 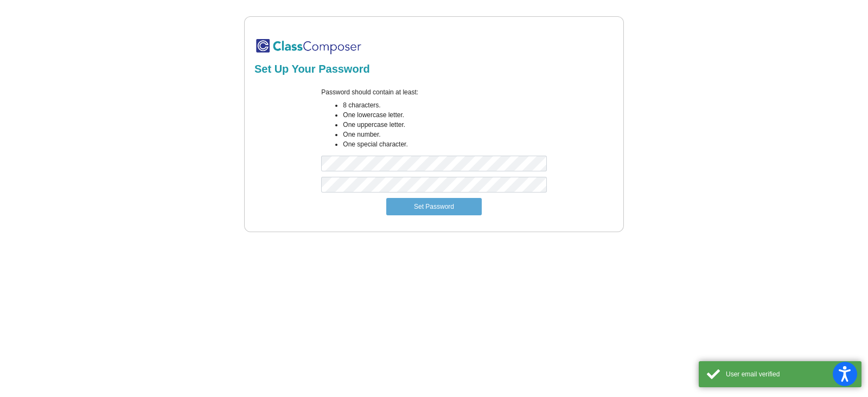 I want to click on li: One lowercase letter., so click(x=444, y=115).